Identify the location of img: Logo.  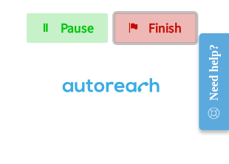
(112, 69).